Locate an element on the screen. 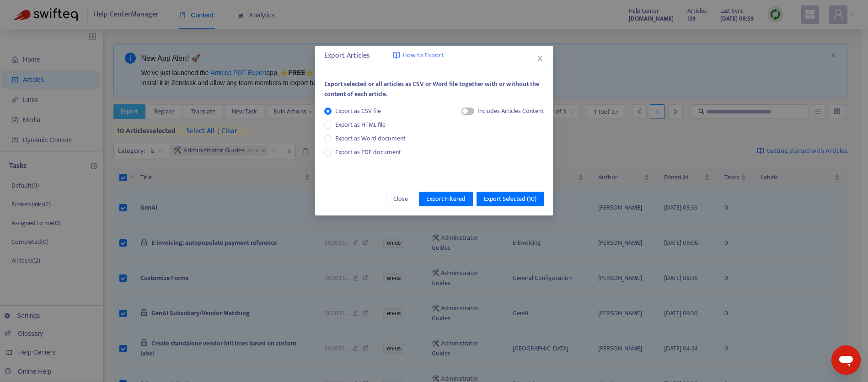  span: Export selected or all articles as CSV or Word file together with or without the content of each ... is located at coordinates (432, 89).